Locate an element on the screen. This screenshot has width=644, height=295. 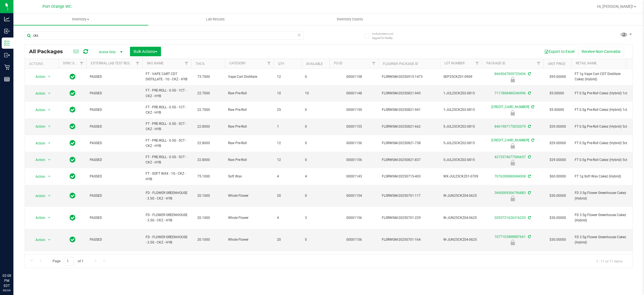
span: 10 is located at coordinates (287, 93).